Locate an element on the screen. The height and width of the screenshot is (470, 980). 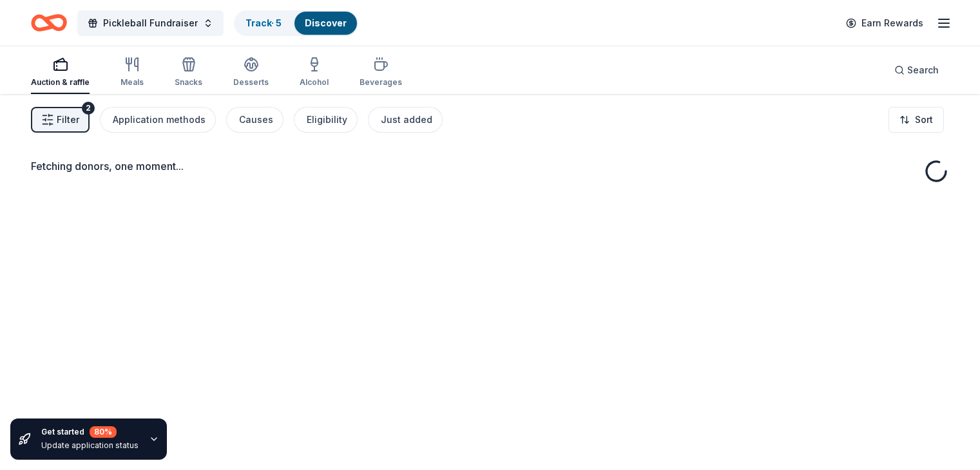
a: Home is located at coordinates (49, 23).